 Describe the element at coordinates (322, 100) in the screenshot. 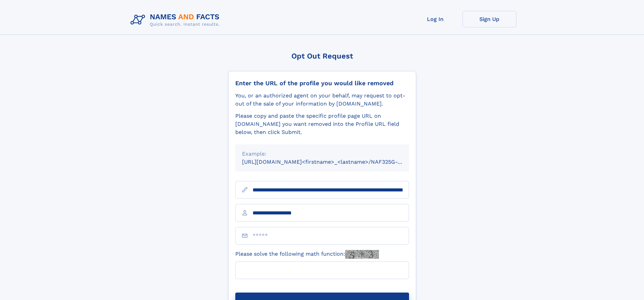

I see `div: You, or an authorized agent on your behalf, may request to opt-out of the sale of your informatio...` at that location.